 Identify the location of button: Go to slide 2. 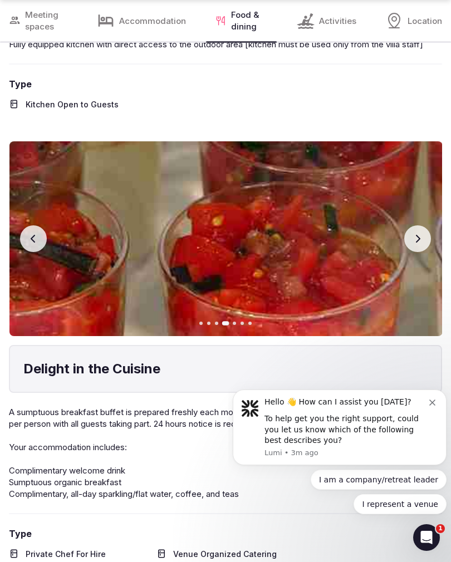
(209, 323).